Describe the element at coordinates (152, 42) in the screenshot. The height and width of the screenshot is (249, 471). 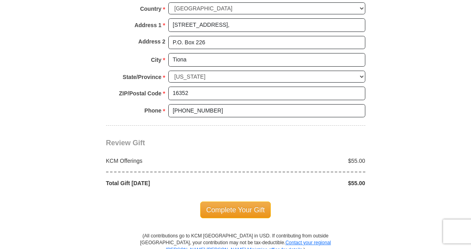
I see `strong: Address 2` at that location.